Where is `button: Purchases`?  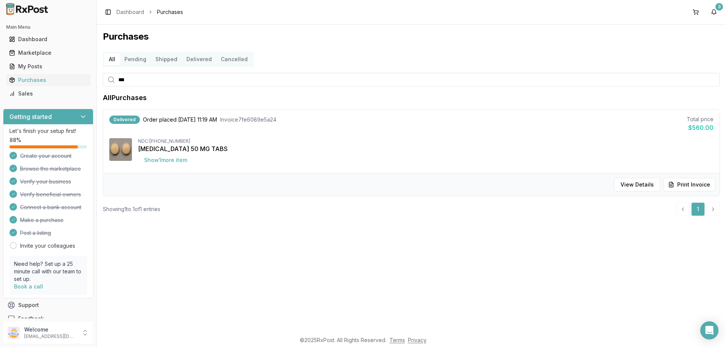 button: Purchases is located at coordinates (48, 80).